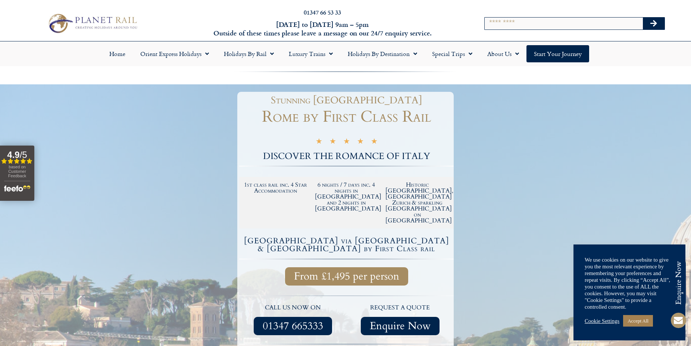 The height and width of the screenshot is (346, 691). I want to click on h2: DISCOVER THE ROMANCE OF ITALY, so click(346, 156).